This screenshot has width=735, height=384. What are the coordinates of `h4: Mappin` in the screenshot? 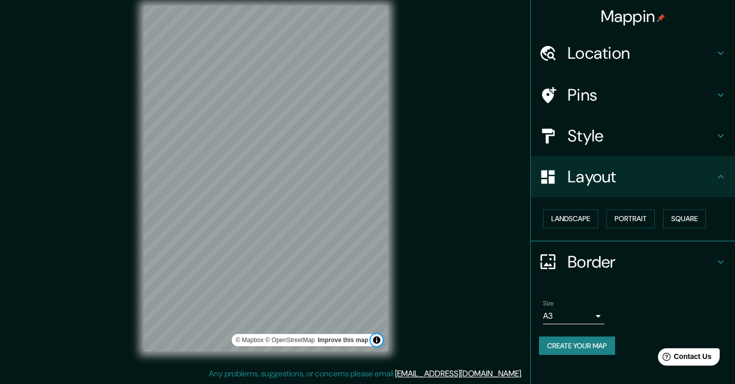 It's located at (633, 16).